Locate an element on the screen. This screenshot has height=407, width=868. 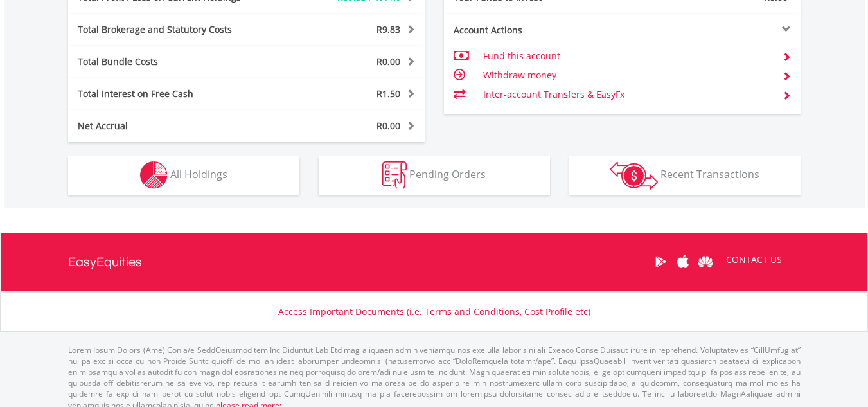
button: Recent Transactions is located at coordinates (685, 175).